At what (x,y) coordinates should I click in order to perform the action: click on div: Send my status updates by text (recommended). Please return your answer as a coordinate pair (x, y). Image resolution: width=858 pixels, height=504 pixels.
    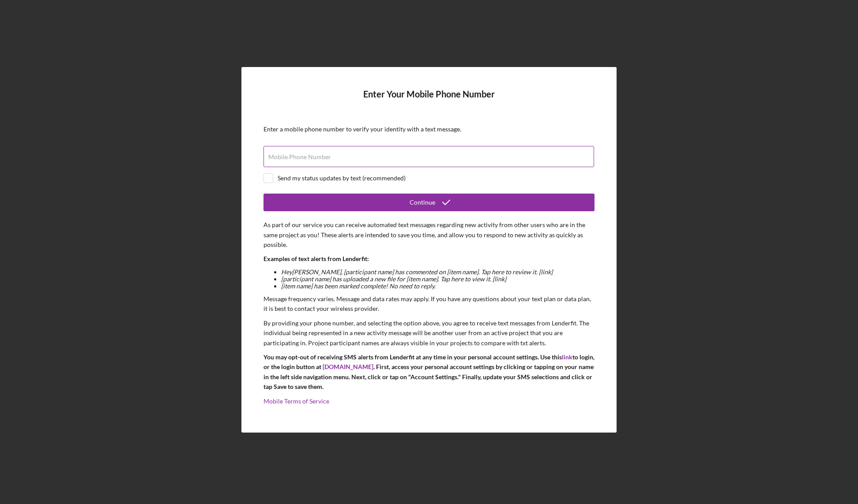
    Looking at the image, I should click on (341, 178).